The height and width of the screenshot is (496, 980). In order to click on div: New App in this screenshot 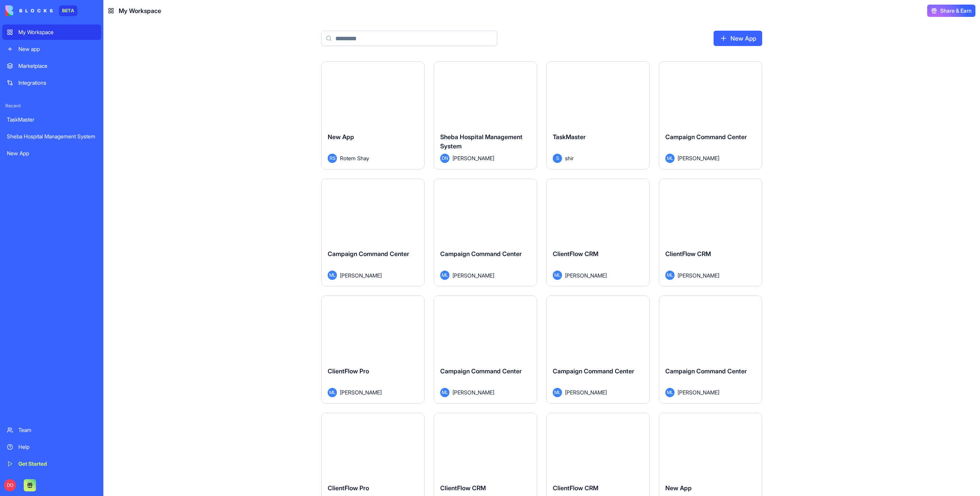, I will do `click(52, 153)`.